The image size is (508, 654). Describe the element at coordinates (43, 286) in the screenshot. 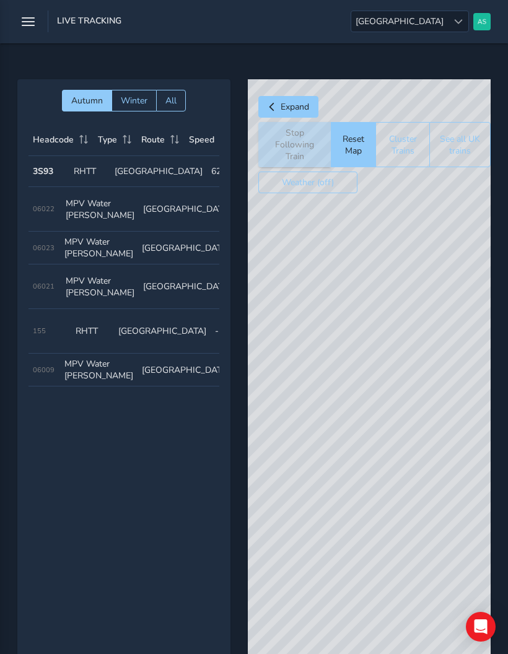

I see `span: 06021` at that location.